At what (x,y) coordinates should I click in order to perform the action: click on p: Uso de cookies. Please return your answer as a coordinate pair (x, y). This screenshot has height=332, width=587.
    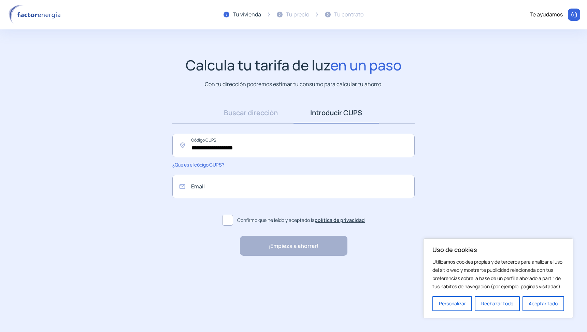
    Looking at the image, I should click on (499, 249).